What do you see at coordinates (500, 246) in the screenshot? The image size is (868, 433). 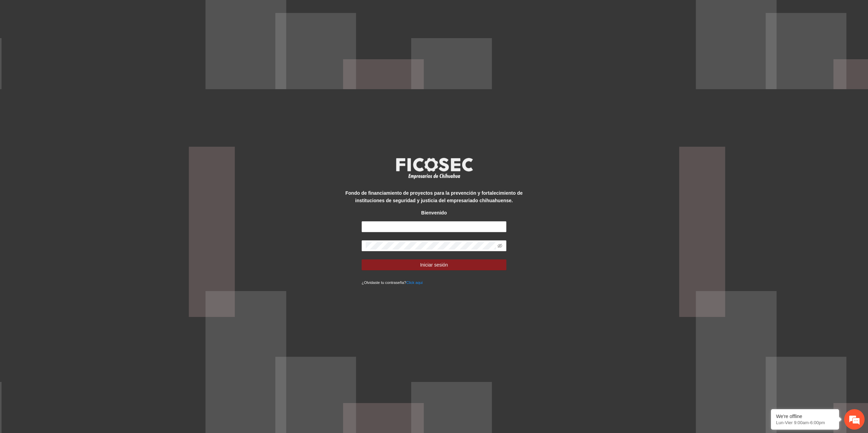 I see `span: eye-invisible` at bounding box center [500, 246].